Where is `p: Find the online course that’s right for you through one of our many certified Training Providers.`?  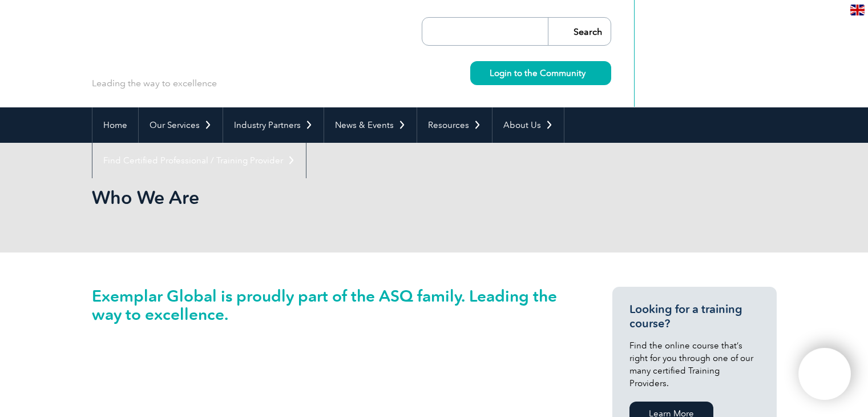 p: Find the online course that’s right for you through one of our many certified Training Providers. is located at coordinates (694, 364).